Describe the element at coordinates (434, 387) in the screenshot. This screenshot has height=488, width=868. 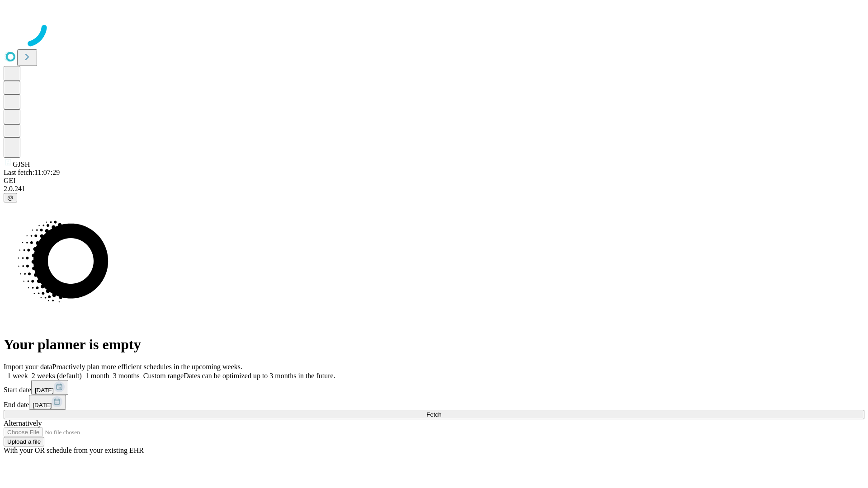
I see `div: Start date` at that location.